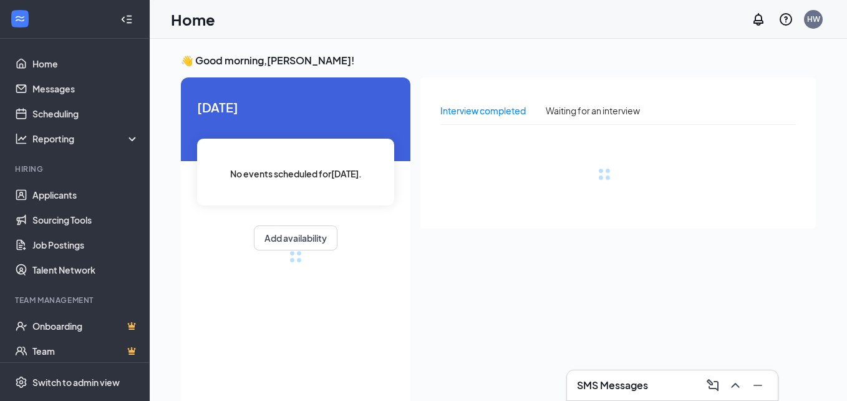  I want to click on svg: QuestionInfo, so click(786, 19).